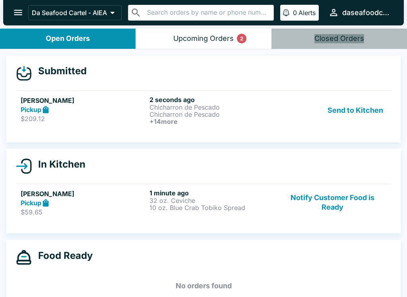  Describe the element at coordinates (306, 13) in the screenshot. I see `p: Alerts` at that location.